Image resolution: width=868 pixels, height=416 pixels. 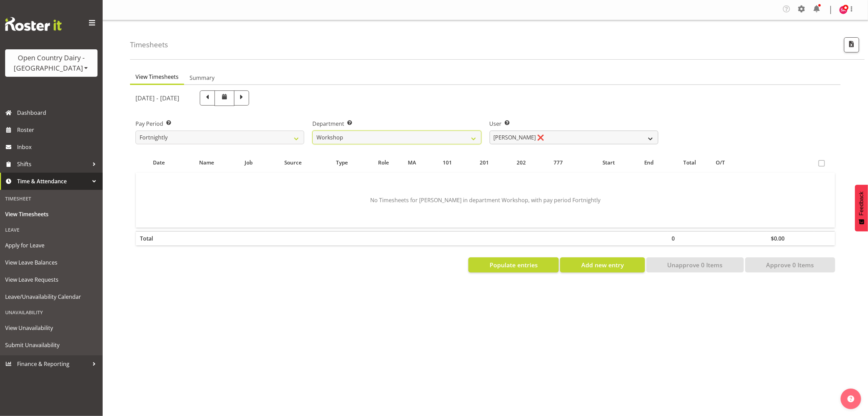 What do you see at coordinates (51, 297) in the screenshot?
I see `span: Leave/Unavailability Calendar` at bounding box center [51, 297].